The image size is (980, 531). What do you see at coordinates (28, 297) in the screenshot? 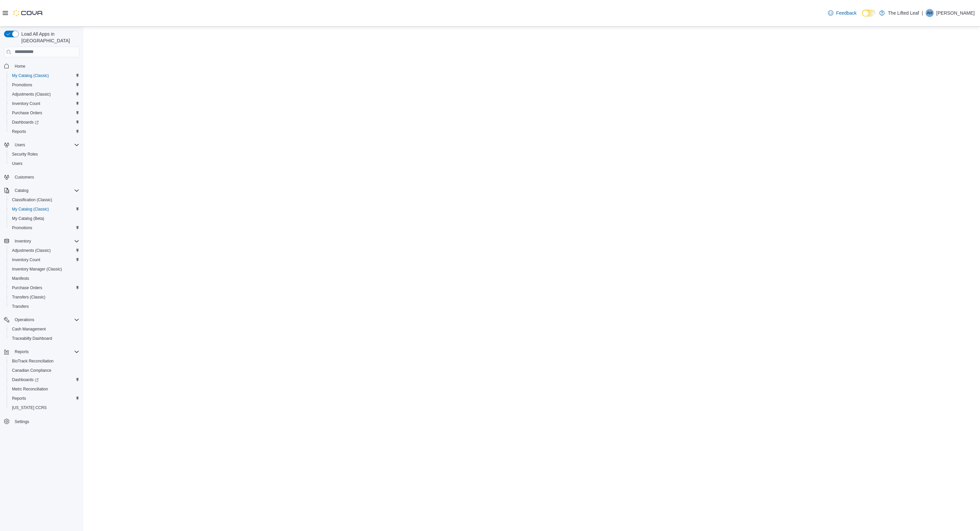
I see `span: Transfers (Classic)` at bounding box center [28, 297].